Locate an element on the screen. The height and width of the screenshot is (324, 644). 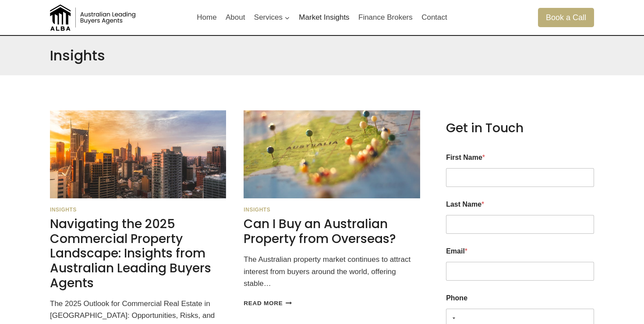
label: First Name is located at coordinates (520, 157).